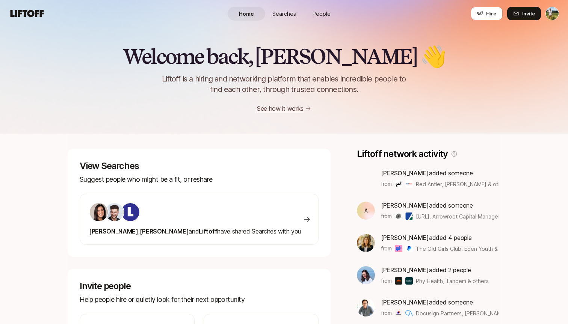 This screenshot has height=324, width=568. Describe the element at coordinates (466, 249) in the screenshot. I see `span: The Old Girls Club, Eden Youth & others` at that location.